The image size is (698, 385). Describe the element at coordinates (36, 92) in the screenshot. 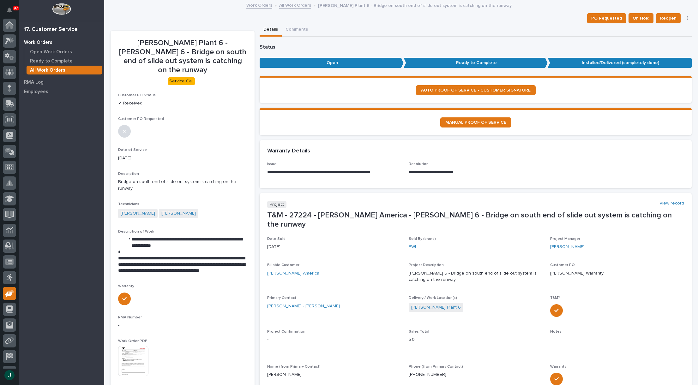

I see `p: Employees` at that location.